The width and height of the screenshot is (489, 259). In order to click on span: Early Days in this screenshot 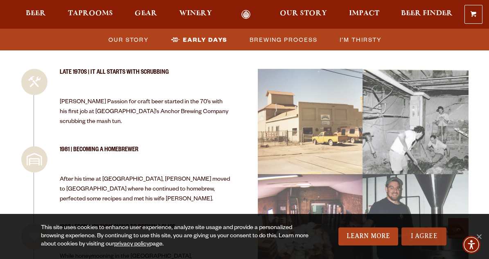, I will do `click(205, 39)`.